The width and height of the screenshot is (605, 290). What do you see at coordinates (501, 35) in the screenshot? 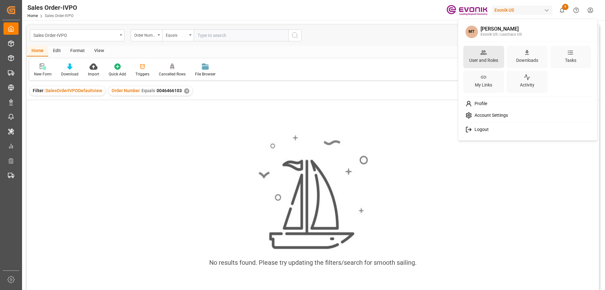
I see `div: Evonik US | Leschaco US` at bounding box center [501, 35].